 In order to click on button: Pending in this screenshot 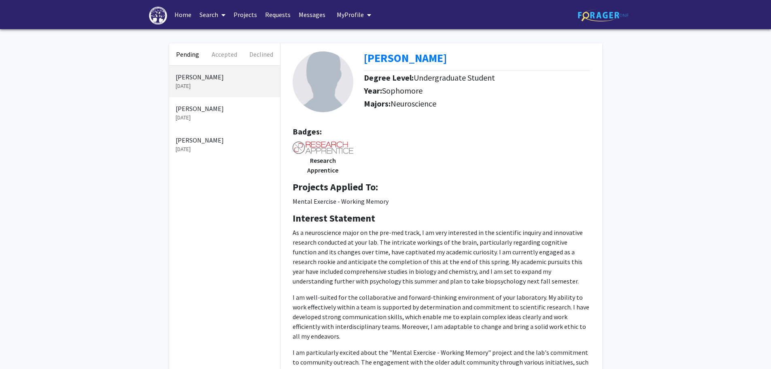, I will do `click(187, 54)`.